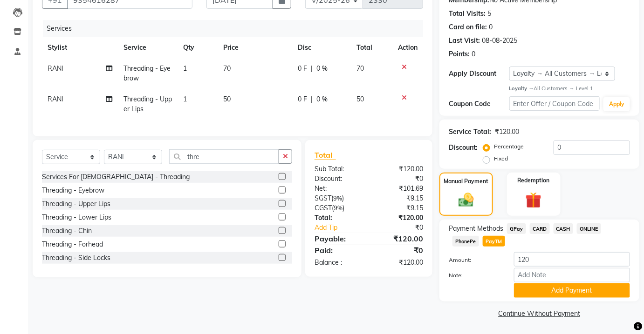  What do you see at coordinates (372, 47) in the screenshot?
I see `th: Total` at bounding box center [372, 47].